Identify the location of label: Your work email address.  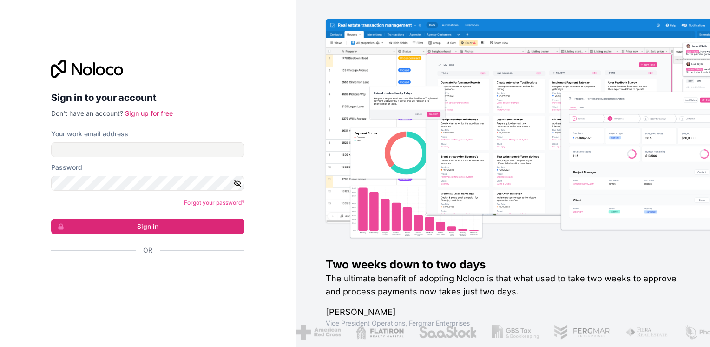
(90, 134).